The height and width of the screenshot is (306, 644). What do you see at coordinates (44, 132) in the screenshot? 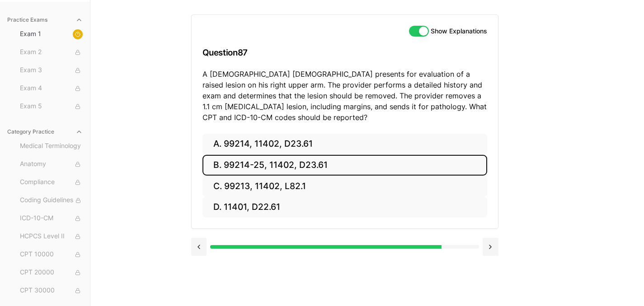
I see `button: Category Practice` at bounding box center [44, 132].